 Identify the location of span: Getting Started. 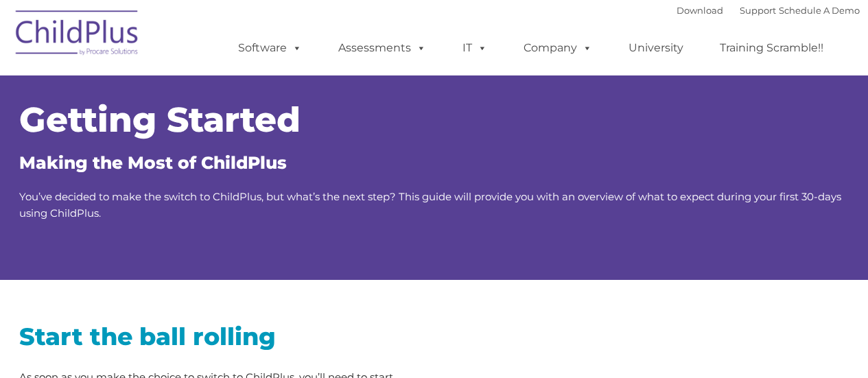
(160, 119).